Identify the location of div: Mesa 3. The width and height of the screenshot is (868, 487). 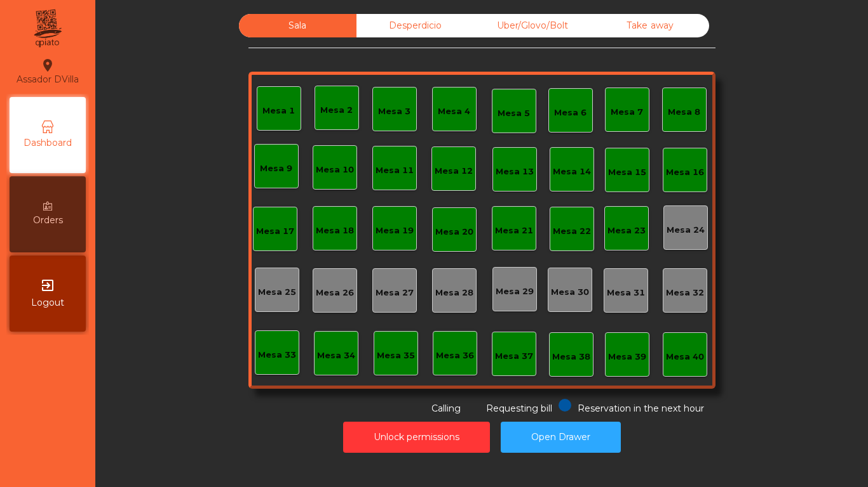
(394, 112).